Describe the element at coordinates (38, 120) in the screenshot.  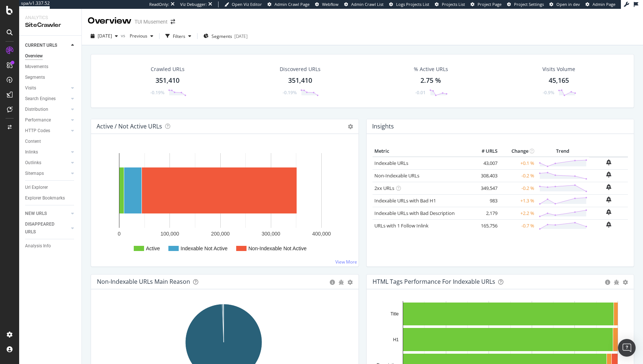
I see `div: Performance` at that location.